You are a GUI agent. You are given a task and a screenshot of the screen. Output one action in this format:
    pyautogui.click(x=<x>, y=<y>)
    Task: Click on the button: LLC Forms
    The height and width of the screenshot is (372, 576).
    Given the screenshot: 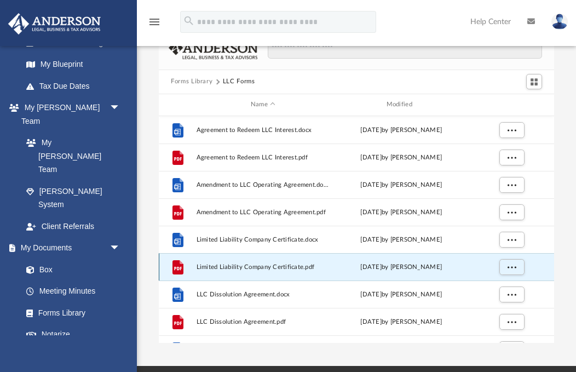 What is the action you would take?
    pyautogui.click(x=239, y=82)
    